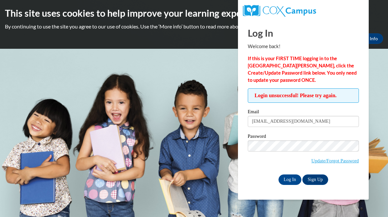 This screenshot has height=217, width=388. I want to click on label: Email, so click(304, 113).